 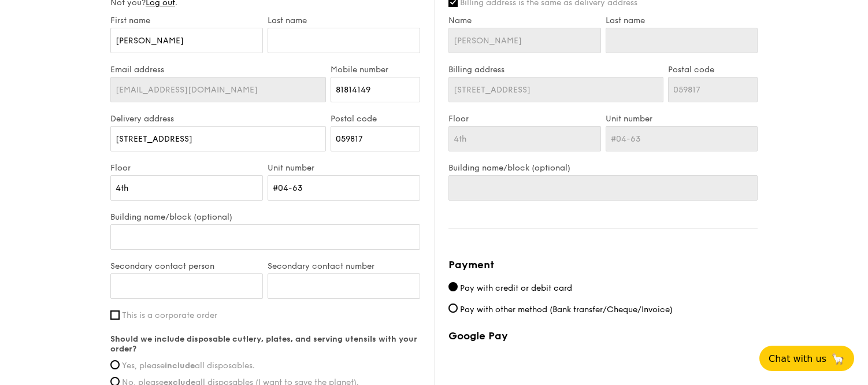 I want to click on span: This is a corporate order, so click(x=169, y=315).